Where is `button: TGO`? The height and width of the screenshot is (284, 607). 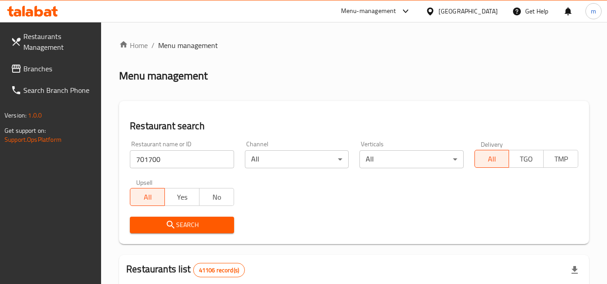 button: TGO is located at coordinates (526, 159).